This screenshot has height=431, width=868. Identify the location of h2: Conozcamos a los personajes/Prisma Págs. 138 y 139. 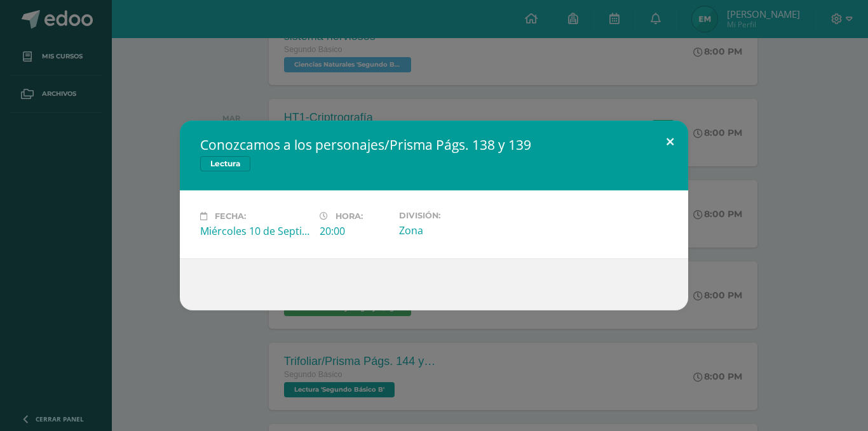
(434, 145).